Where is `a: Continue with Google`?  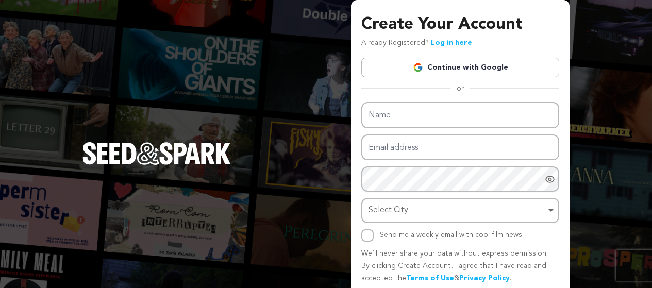 a: Continue with Google is located at coordinates (460, 68).